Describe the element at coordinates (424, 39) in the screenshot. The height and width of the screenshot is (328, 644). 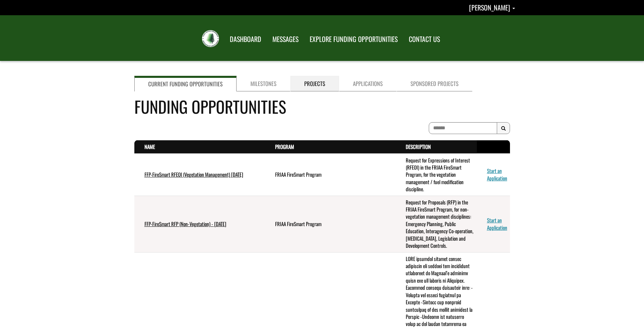
I see `a: CONTACT US` at that location.